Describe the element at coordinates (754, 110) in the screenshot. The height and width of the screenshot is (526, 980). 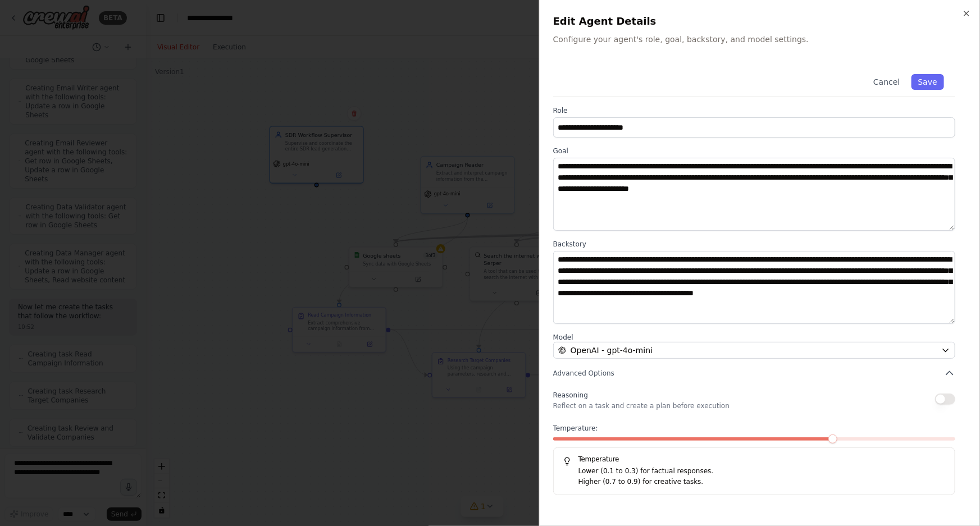
I see `label: Role` at that location.